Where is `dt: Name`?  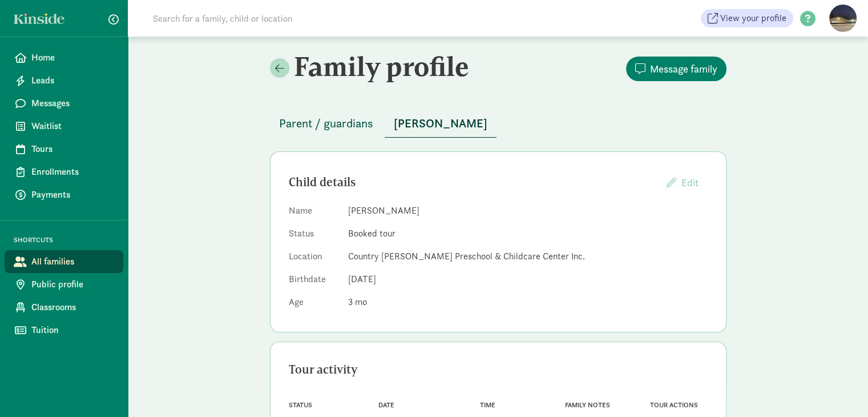
dt: Name is located at coordinates (314, 213).